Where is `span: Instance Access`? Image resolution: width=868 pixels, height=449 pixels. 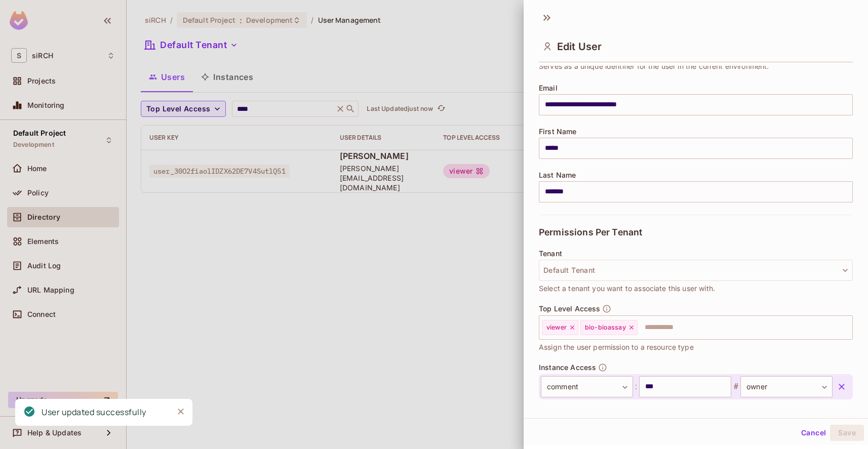 span: Instance Access is located at coordinates (567, 368).